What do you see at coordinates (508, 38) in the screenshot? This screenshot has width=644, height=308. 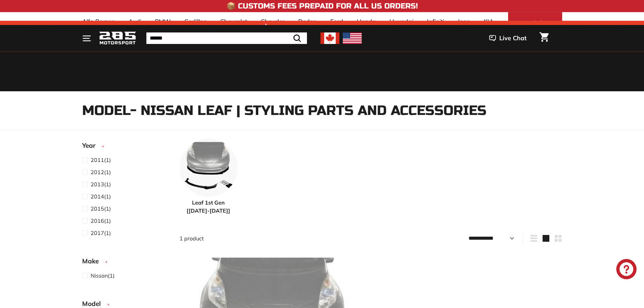 I see `button: Live Chat` at bounding box center [508, 38].